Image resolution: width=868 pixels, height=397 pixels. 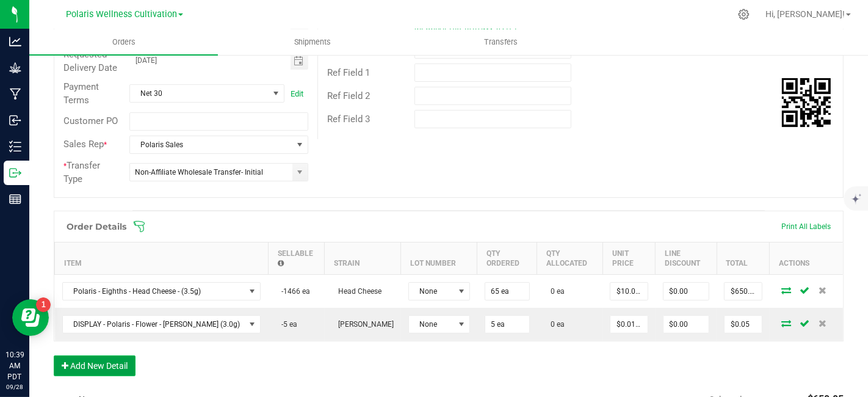 What do you see at coordinates (297, 93) in the screenshot?
I see `a: Edit` at bounding box center [297, 93].